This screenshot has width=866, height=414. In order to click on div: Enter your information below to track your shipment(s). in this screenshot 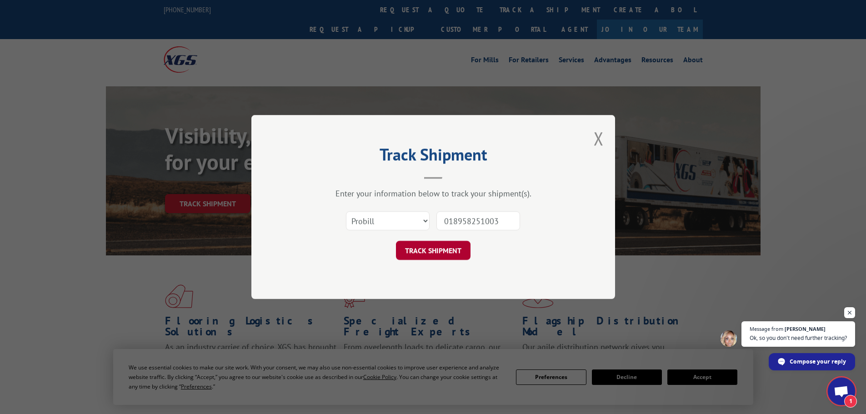, I will do `click(433, 193)`.